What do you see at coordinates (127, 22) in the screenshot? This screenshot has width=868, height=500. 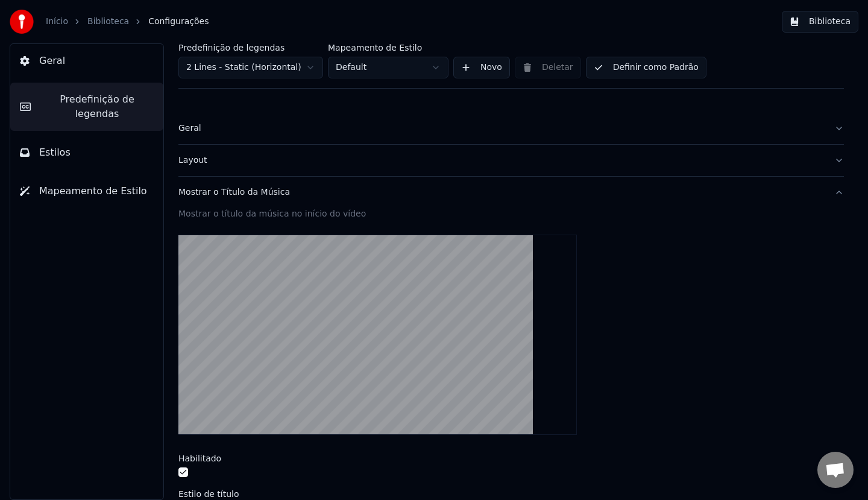 I see `nav: breadcrumb` at bounding box center [127, 22].